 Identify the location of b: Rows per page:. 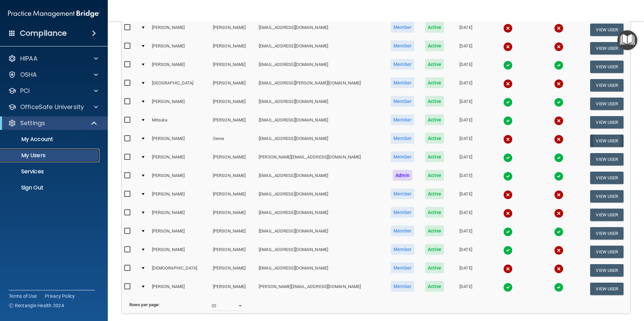
(145, 305).